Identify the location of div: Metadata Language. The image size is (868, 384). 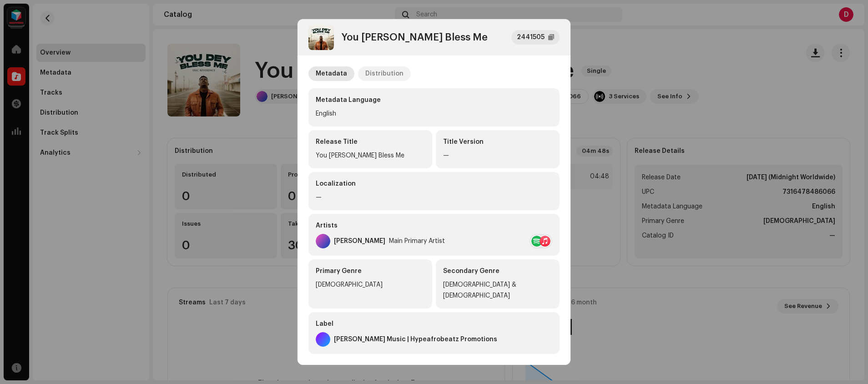
(434, 100).